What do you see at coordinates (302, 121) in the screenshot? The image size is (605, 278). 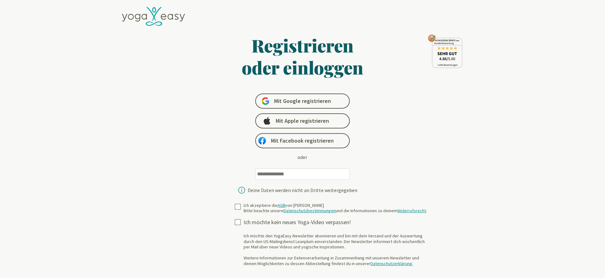 I see `span: Mit Apple registrieren` at bounding box center [302, 121].